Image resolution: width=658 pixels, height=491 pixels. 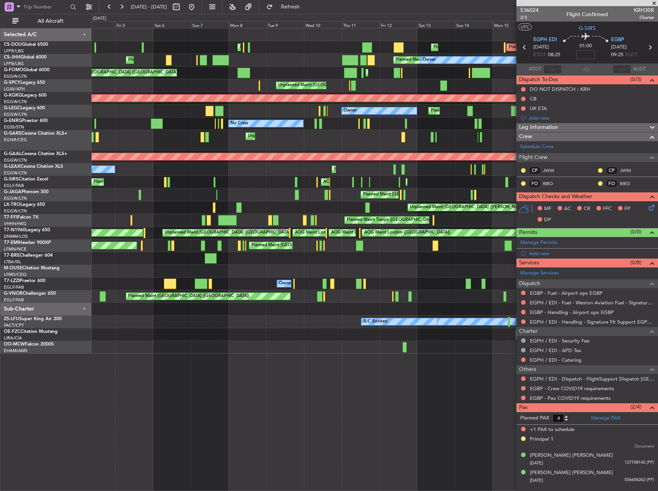 What do you see at coordinates (644, 10) in the screenshot?
I see `span: KRH30R` at bounding box center [644, 10].